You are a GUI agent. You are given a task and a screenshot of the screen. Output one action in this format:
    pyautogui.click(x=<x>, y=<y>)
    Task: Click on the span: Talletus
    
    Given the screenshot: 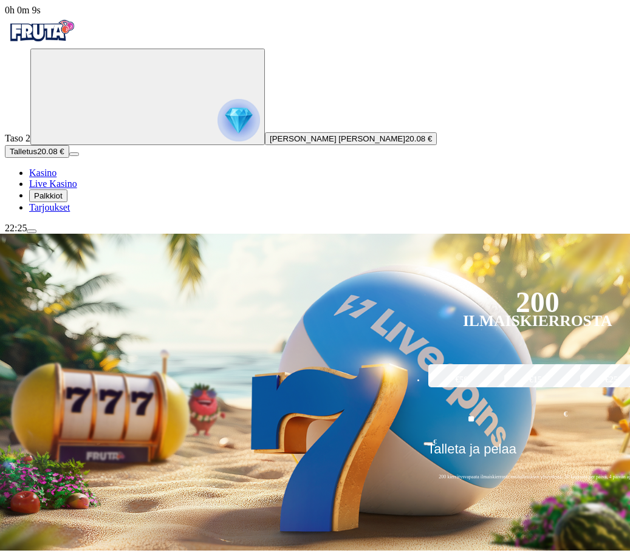 What is the action you would take?
    pyautogui.click(x=23, y=151)
    